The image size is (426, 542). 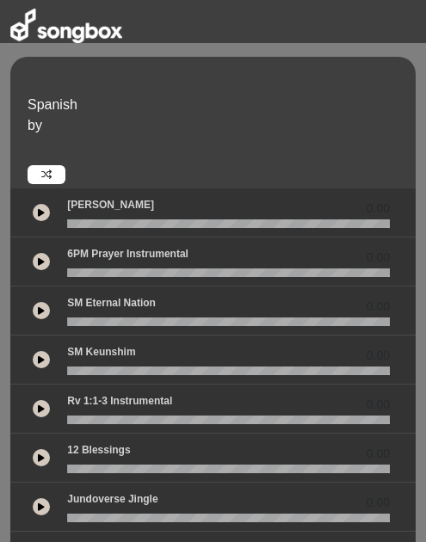 I want to click on span: by, so click(x=34, y=125).